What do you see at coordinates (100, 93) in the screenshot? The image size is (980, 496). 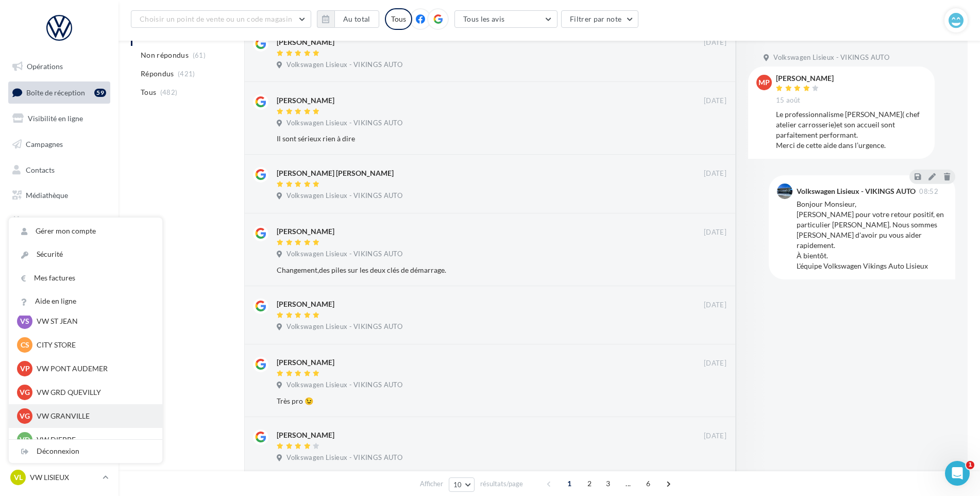 I see `div: 59` at bounding box center [100, 93].